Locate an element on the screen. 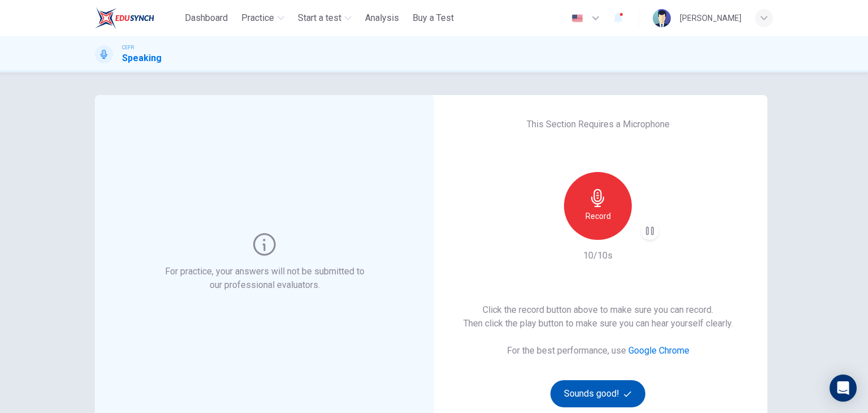 Image resolution: width=868 pixels, height=413 pixels. div: Open Intercom Messenger is located at coordinates (843, 388).